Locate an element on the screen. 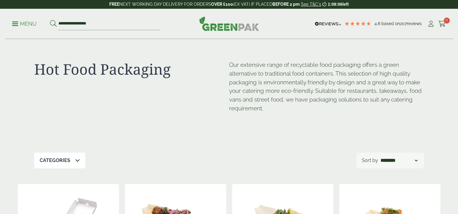 This screenshot has width=458, height=214. a: 0 is located at coordinates (442, 24).